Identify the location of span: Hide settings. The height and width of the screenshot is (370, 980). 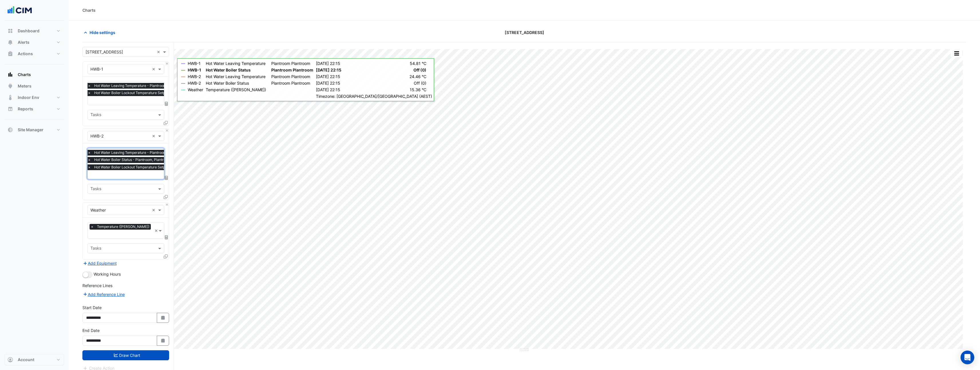
(103, 32).